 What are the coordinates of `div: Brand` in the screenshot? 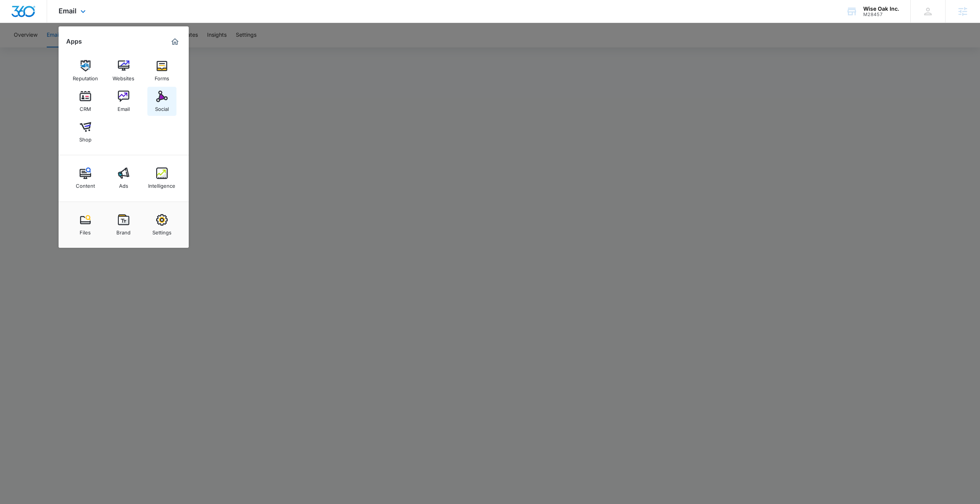 It's located at (124, 231).